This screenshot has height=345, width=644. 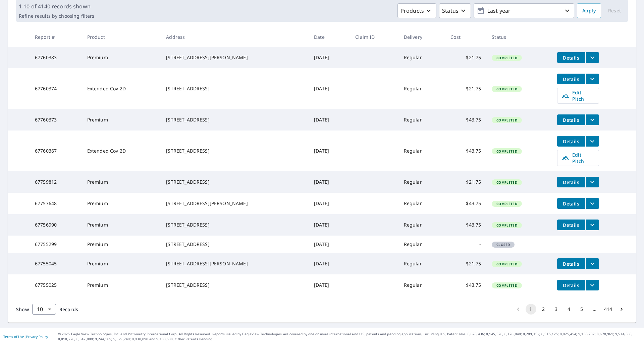 I want to click on button: filesDropdownBtn-67760373, so click(x=592, y=120).